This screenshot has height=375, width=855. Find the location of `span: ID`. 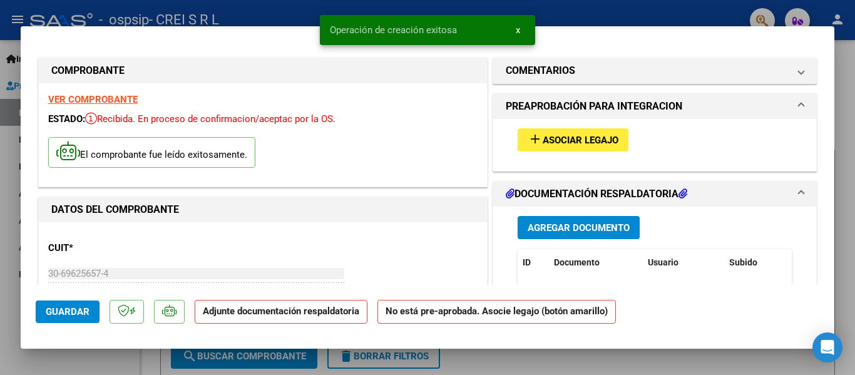

span: ID is located at coordinates (526, 262).